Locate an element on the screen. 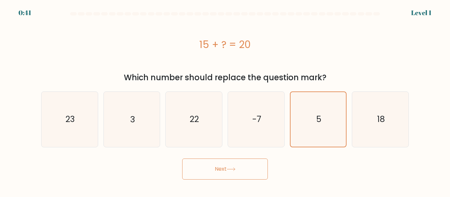 This screenshot has height=197, width=450. div: Level 1 is located at coordinates (421, 13).